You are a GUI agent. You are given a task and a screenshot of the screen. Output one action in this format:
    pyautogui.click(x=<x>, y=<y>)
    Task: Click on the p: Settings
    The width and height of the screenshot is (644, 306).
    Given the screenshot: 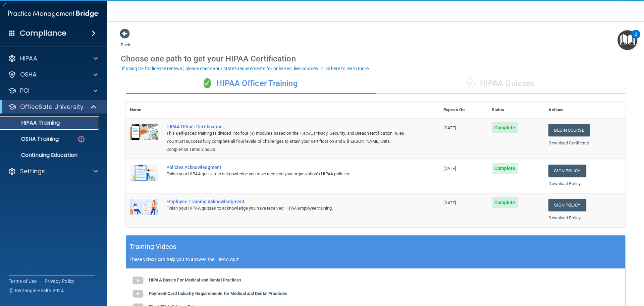 What is the action you would take?
    pyautogui.click(x=33, y=171)
    